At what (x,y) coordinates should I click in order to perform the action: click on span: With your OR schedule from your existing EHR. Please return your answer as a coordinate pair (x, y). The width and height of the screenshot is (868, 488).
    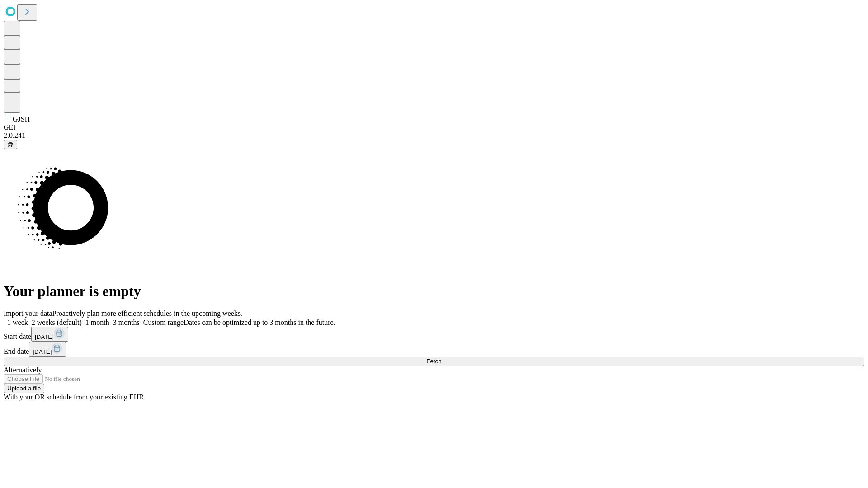
    Looking at the image, I should click on (74, 397).